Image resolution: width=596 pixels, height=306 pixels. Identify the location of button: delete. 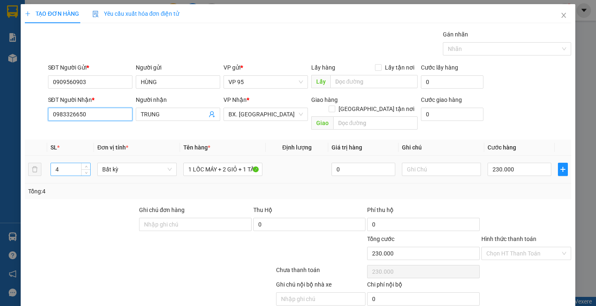
(35, 169).